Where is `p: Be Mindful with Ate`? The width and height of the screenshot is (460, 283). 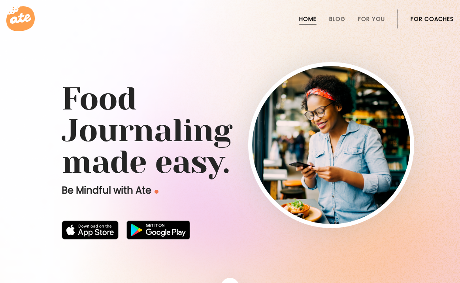 p: Be Mindful with Ate is located at coordinates (172, 190).